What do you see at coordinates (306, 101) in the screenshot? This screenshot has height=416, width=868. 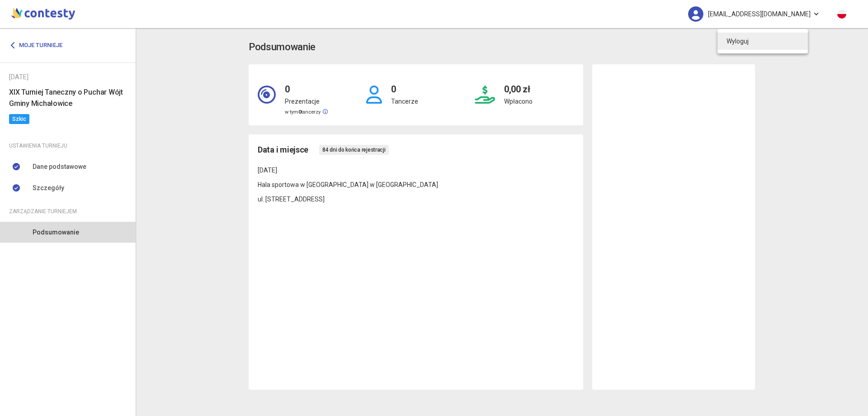 I see `p: Prezentacje` at bounding box center [306, 101].